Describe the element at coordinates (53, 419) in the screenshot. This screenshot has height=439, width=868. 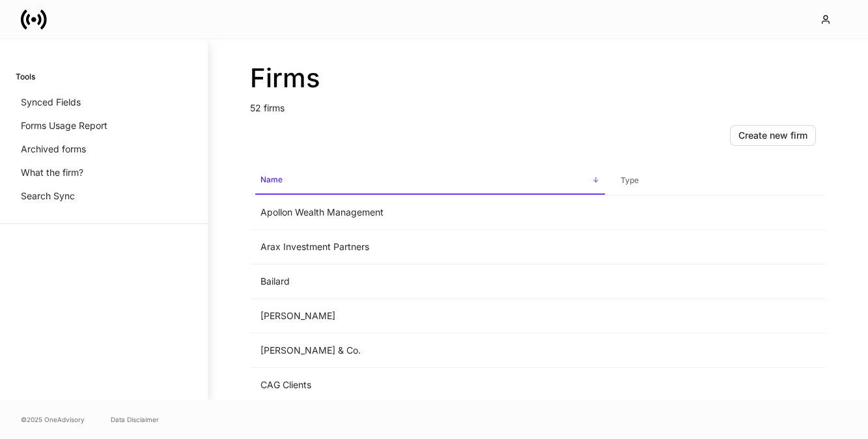
I see `span: © 2025 OneAdvisory` at that location.